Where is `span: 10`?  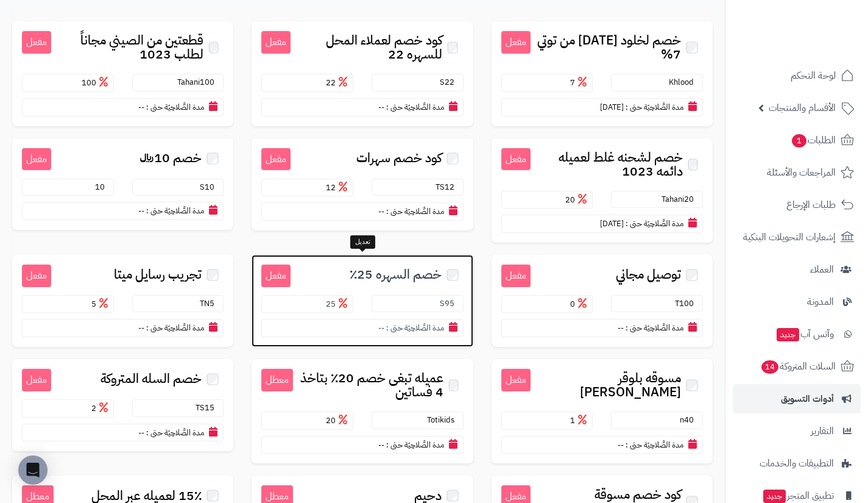
span: 10 is located at coordinates (103, 186).